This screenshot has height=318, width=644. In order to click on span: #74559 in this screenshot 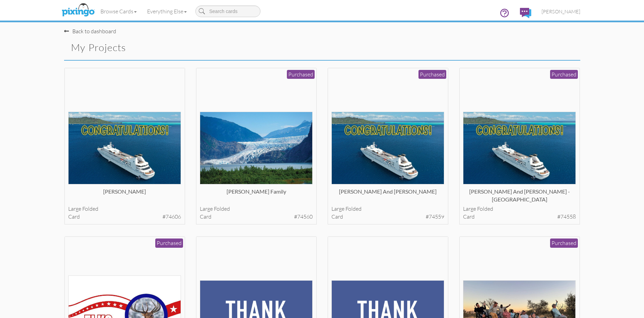, I will do `click(435, 216)`.